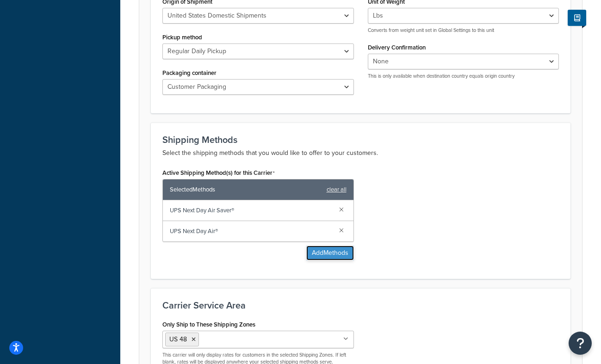  Describe the element at coordinates (209, 324) in the screenshot. I see `label: Only Ship to These Shipping Zones` at that location.